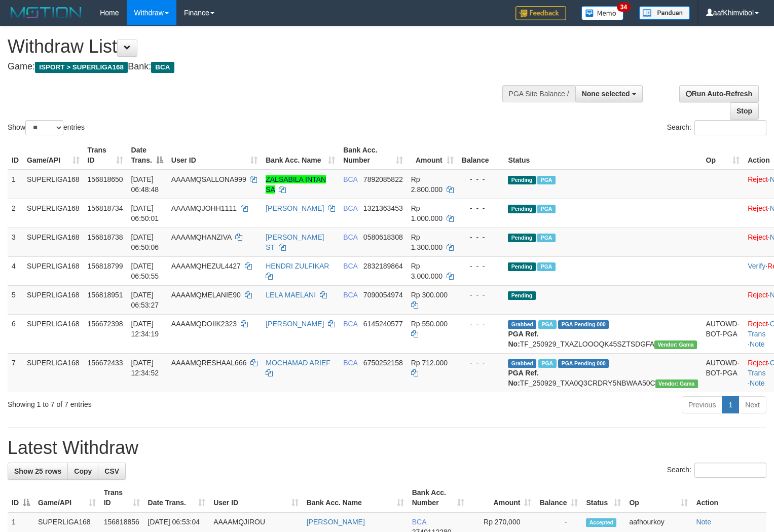 The image size is (774, 532). I want to click on span: AAAAMQHANZIVA, so click(201, 237).